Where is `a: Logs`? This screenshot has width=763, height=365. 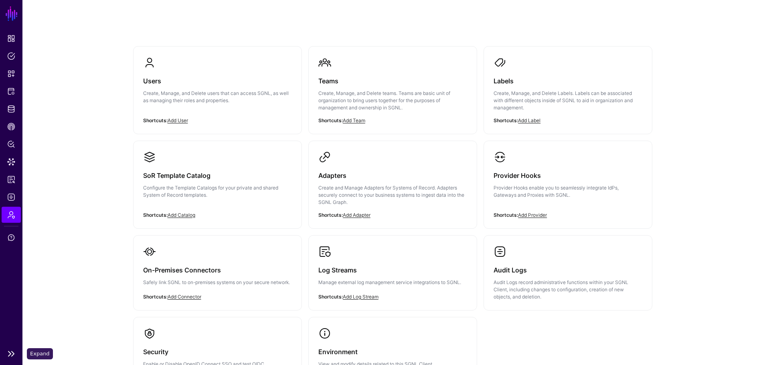
a: Logs is located at coordinates (11, 197).